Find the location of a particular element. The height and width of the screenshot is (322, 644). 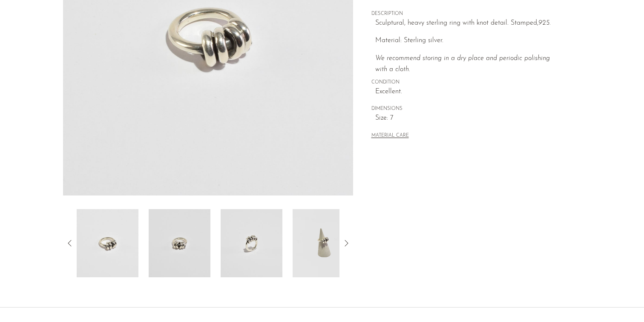

span: Excellent. is located at coordinates (469, 92).